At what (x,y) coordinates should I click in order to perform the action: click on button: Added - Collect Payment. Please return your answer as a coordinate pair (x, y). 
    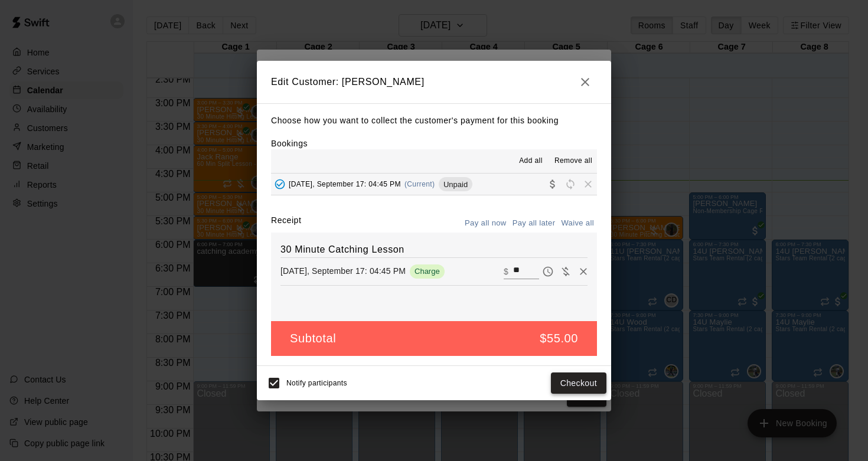
    Looking at the image, I should click on (280, 184).